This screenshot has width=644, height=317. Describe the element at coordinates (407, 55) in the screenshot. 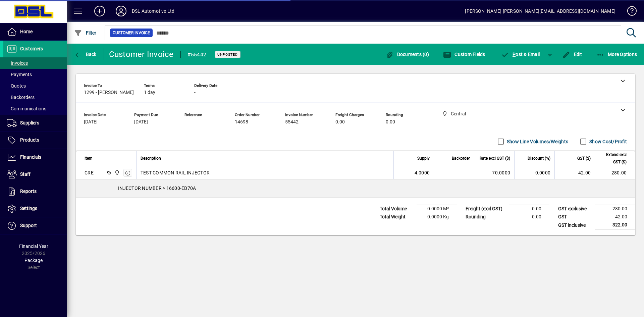

I see `span: Documents (0)` at that location.